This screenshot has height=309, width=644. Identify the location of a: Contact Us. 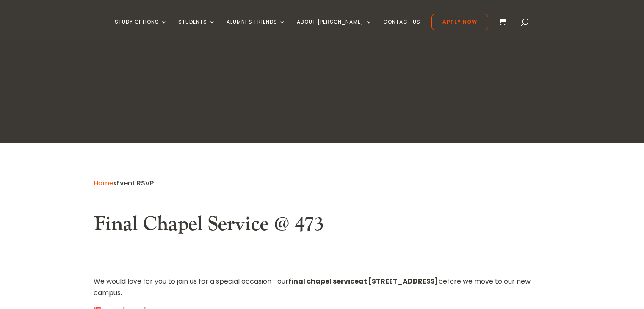
(402, 29).